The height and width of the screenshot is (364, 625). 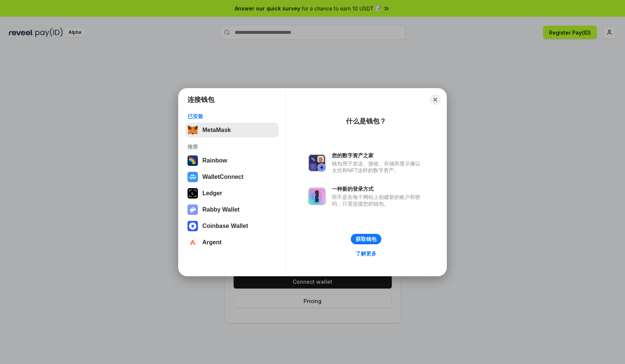 I want to click on button: 获取钱包, so click(x=366, y=239).